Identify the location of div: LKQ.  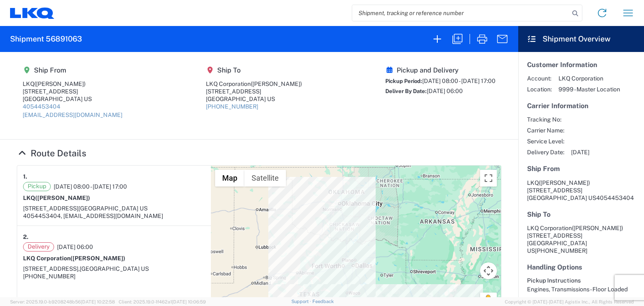
(72, 84).